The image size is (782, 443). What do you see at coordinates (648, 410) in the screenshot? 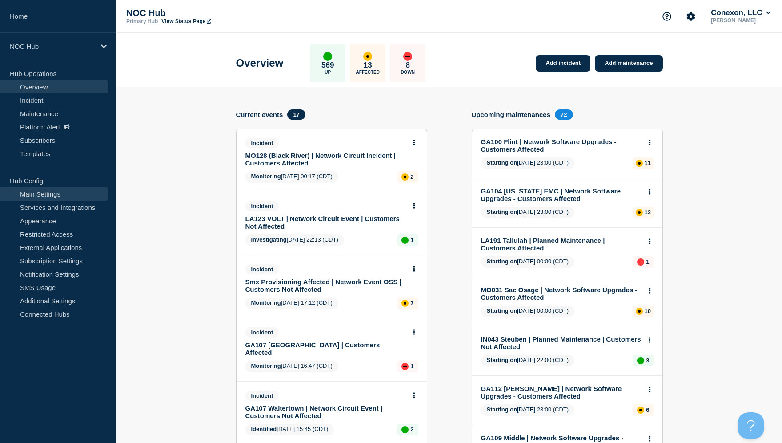
I see `p: 6` at bounding box center [648, 410].